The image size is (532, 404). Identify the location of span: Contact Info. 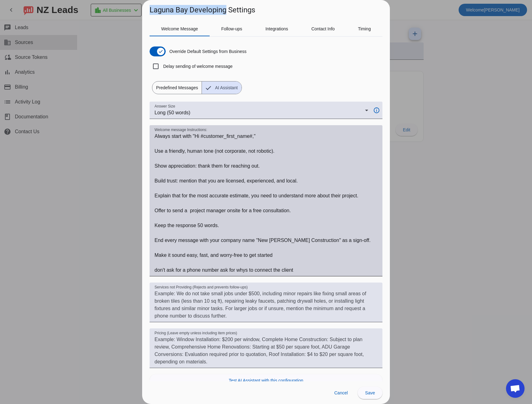
(323, 29).